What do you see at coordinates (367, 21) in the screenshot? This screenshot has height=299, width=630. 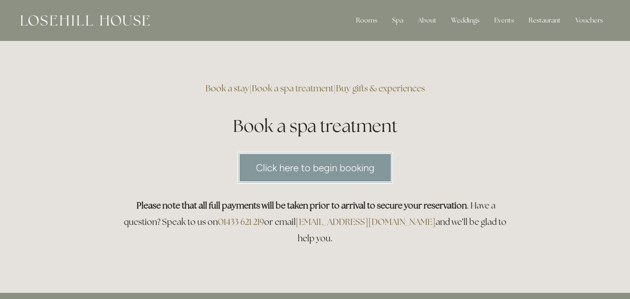 I see `div: Rooms` at bounding box center [367, 21].